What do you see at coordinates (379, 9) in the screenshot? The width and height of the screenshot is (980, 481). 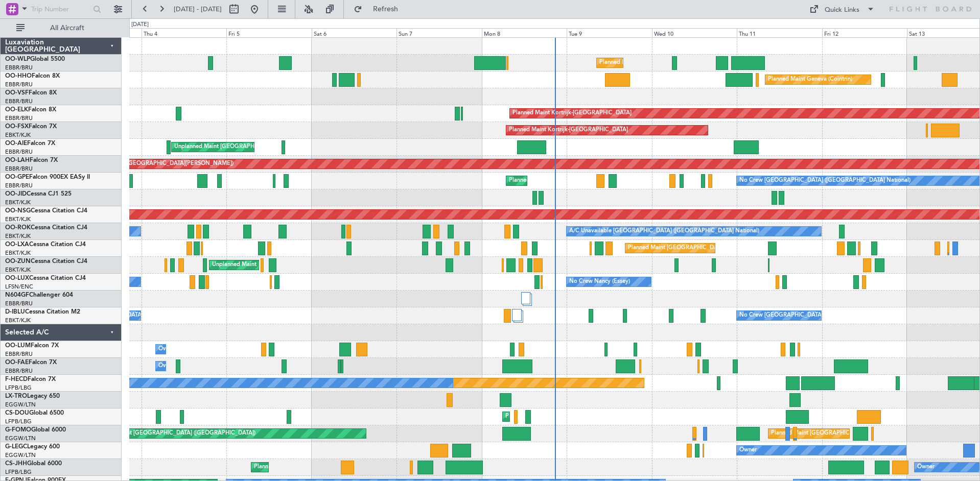 I see `button: Refresh` at bounding box center [379, 9].